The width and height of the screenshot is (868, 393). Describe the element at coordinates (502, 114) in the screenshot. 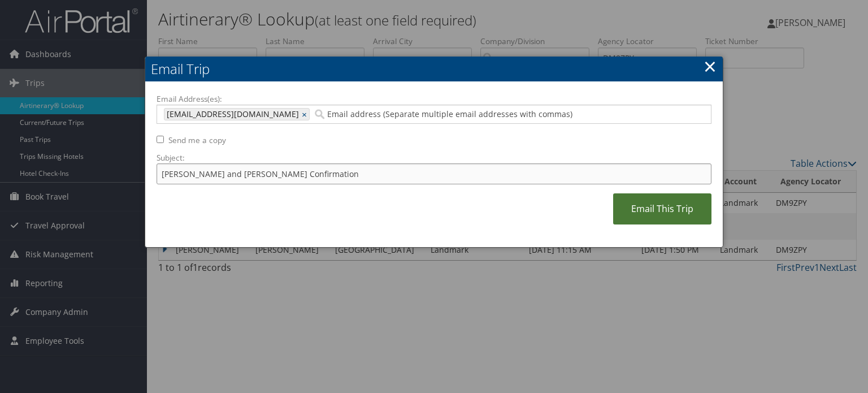

I see `input: Email address (Separate multiple email addresses with commas)` at that location.